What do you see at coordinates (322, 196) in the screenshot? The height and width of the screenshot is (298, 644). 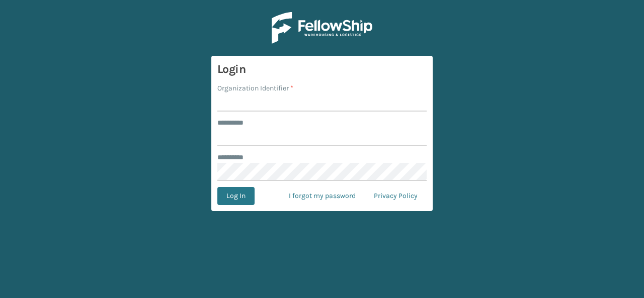 I see `a: I forgot my password` at bounding box center [322, 196].